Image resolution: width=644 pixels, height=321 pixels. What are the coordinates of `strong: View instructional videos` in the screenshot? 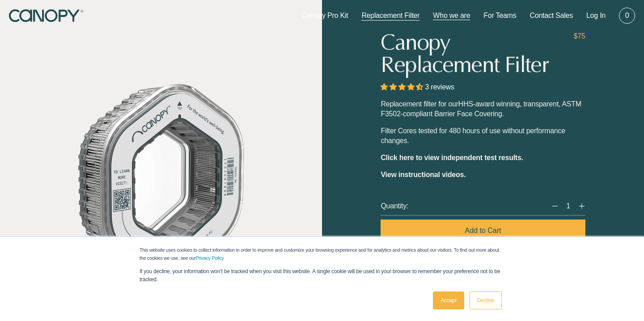 It's located at (422, 174).